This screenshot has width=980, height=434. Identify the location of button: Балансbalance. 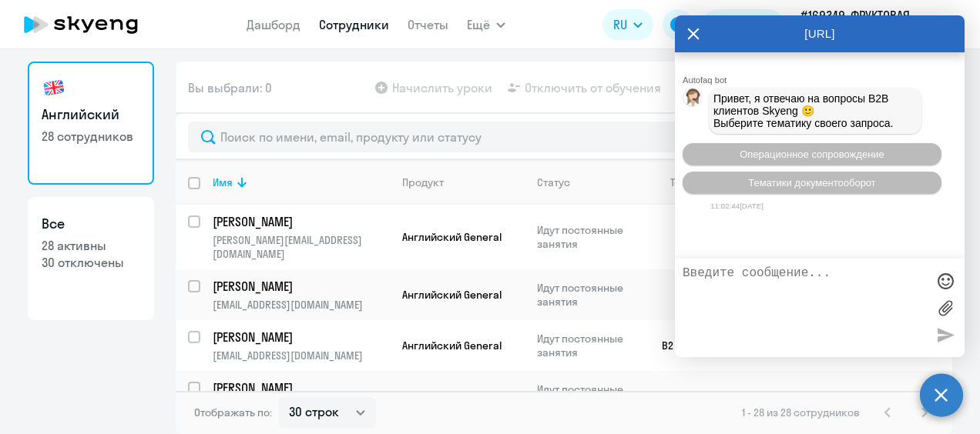
(742, 24).